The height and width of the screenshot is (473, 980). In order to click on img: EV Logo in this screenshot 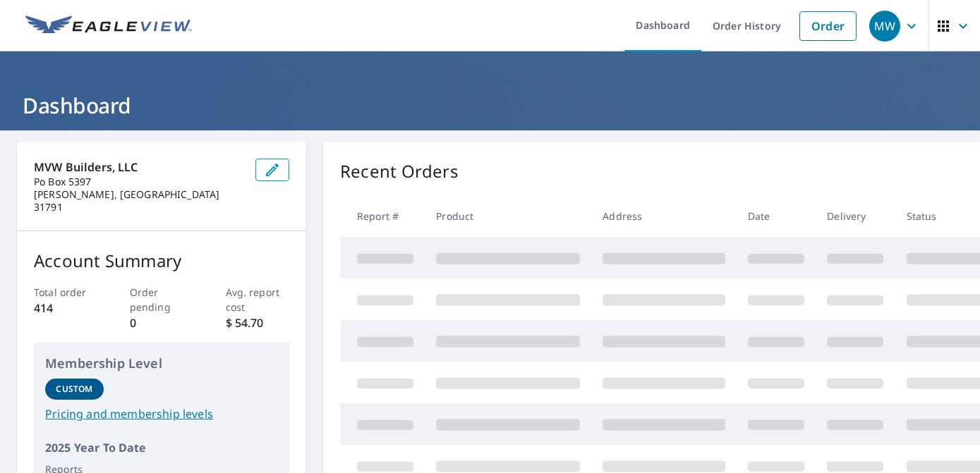, I will do `click(109, 26)`.